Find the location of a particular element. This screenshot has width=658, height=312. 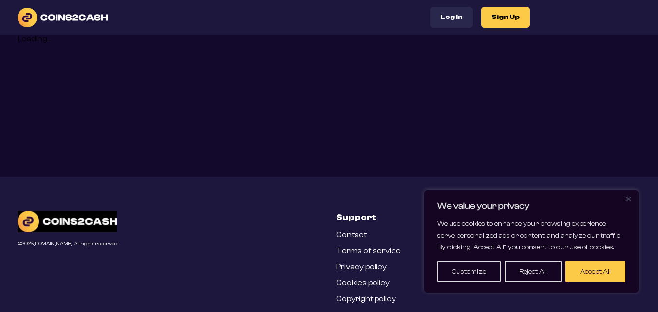

button: Close is located at coordinates (628, 199).